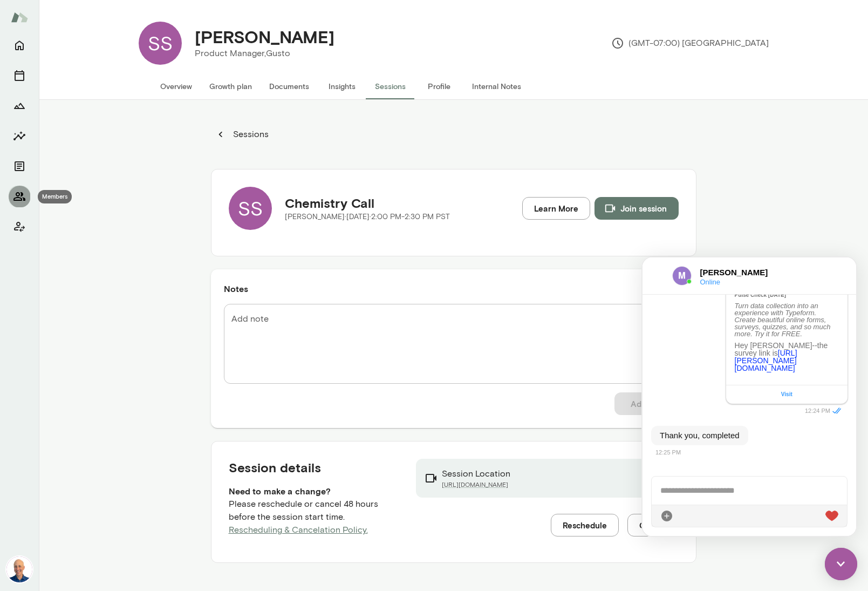  I want to click on span: Online, so click(100, 24).